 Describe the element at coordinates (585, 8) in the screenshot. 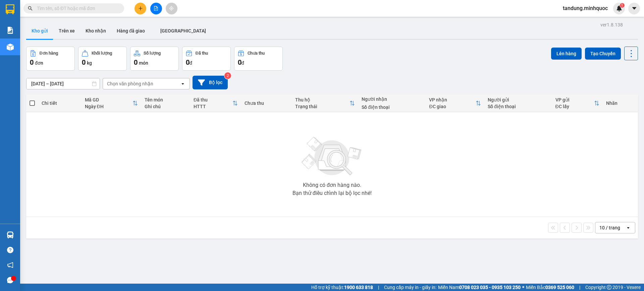

I see `span: tandung.minhquoc` at that location.